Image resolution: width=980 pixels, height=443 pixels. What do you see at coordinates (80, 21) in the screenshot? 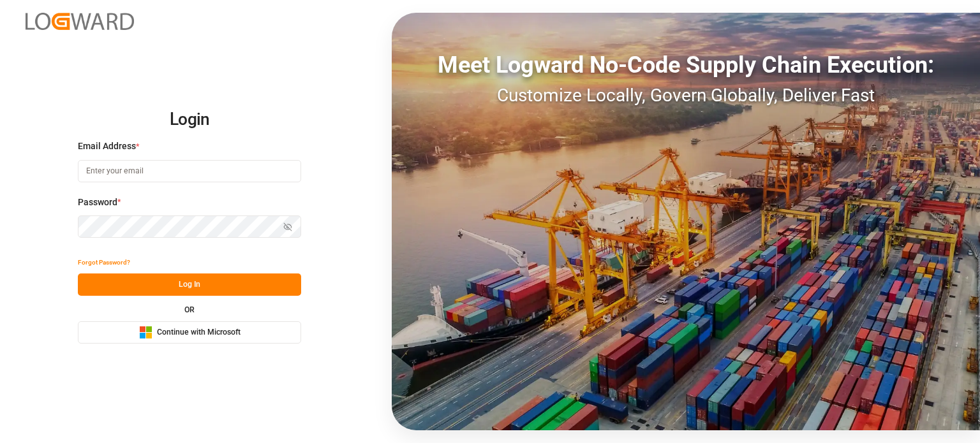
I see `img: Logward_new_orange.png` at bounding box center [80, 21].